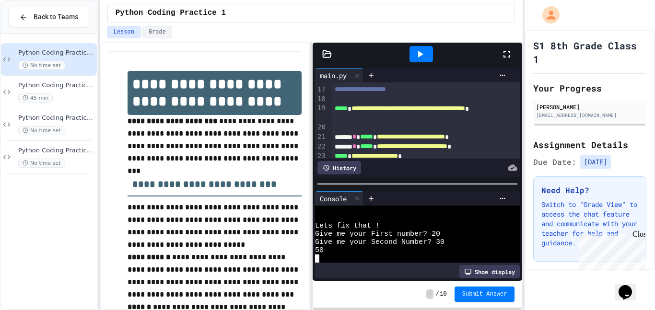 The width and height of the screenshot is (655, 310). What do you see at coordinates (49, 17) in the screenshot?
I see `button: Back to Teams` at bounding box center [49, 17].